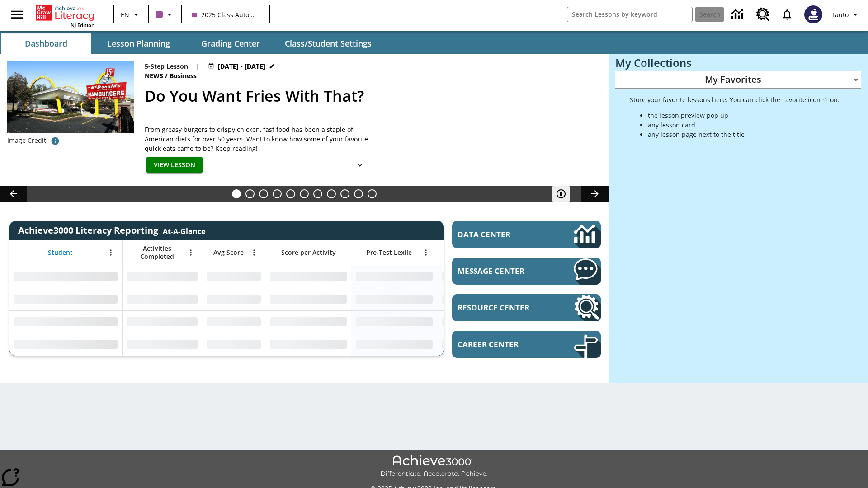 The height and width of the screenshot is (488, 868). Describe the element at coordinates (165, 15) in the screenshot. I see `button: Class color is purple. Change class color` at that location.